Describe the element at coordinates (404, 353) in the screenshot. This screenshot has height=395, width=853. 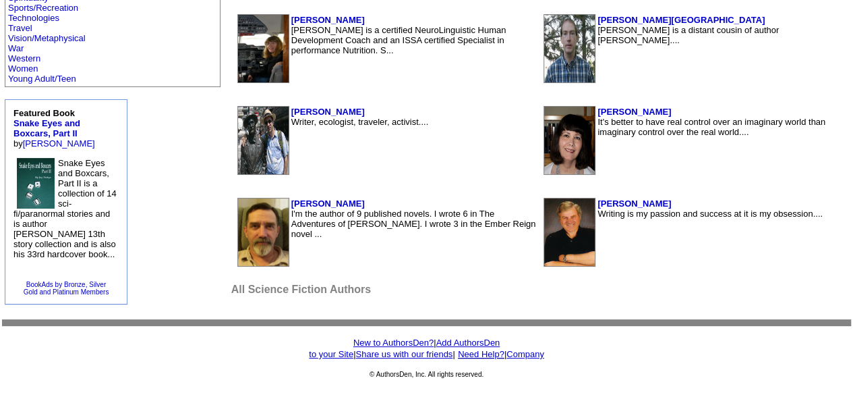
I see `a: Share us with our friends` at that location.